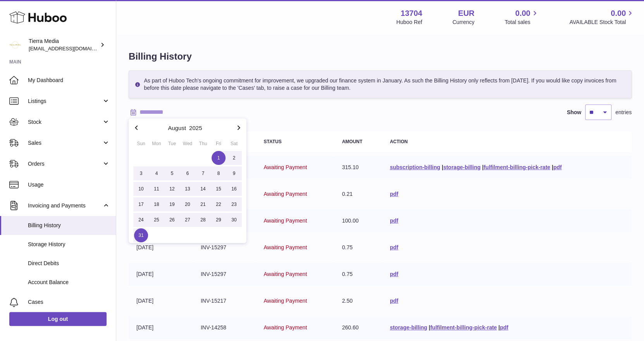  Describe the element at coordinates (234, 158) in the screenshot. I see `span: 2` at that location.